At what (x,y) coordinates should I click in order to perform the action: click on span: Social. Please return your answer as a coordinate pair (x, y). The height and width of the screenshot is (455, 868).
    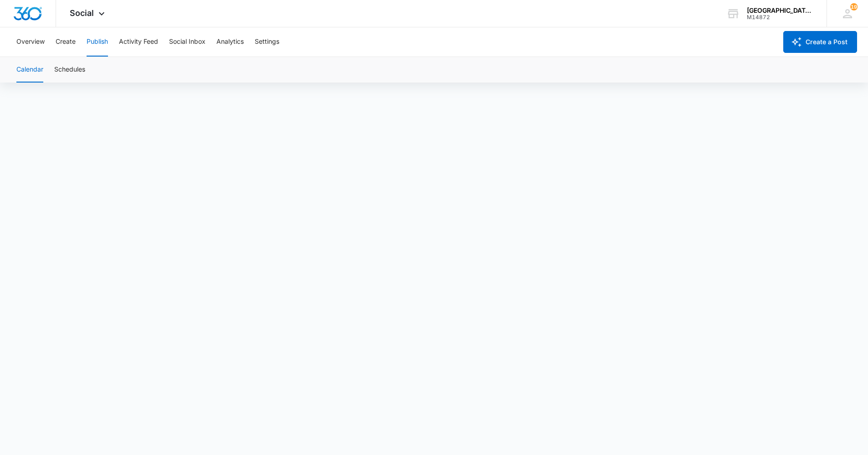
    Looking at the image, I should click on (81, 13).